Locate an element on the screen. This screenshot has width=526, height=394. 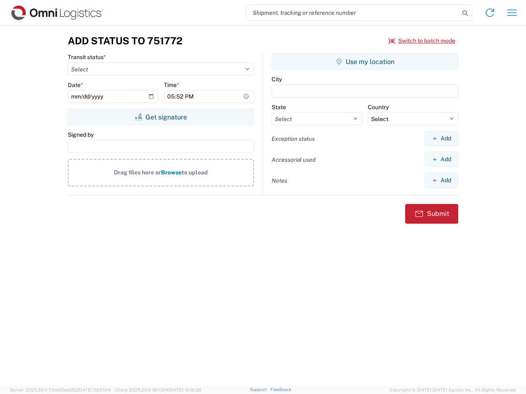
label: Exception status is located at coordinates (293, 139).